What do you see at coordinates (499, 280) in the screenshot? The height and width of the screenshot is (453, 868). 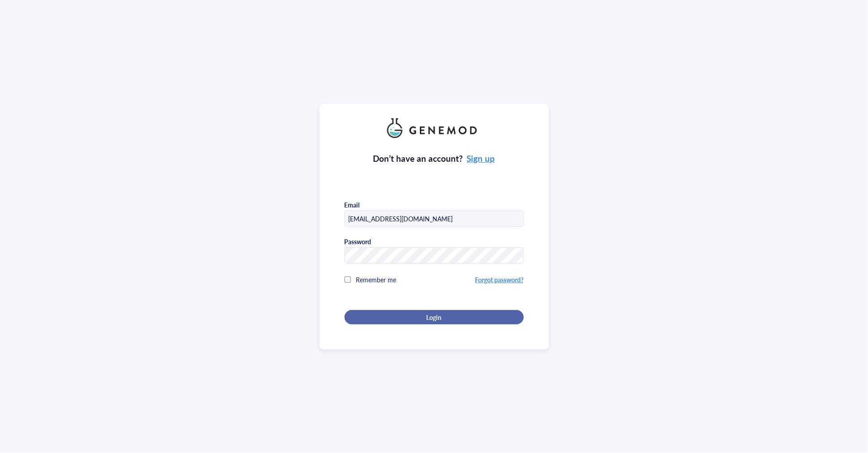 I see `a: Forgot password?` at bounding box center [499, 280].